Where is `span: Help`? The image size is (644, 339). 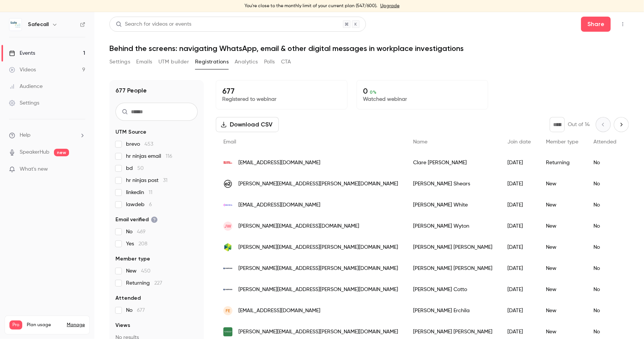
span: Help is located at coordinates (25, 135).